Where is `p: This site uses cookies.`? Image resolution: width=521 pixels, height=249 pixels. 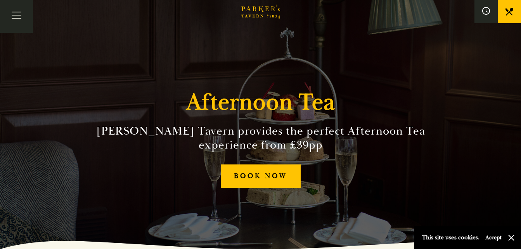 p: This site uses cookies. is located at coordinates (451, 237).